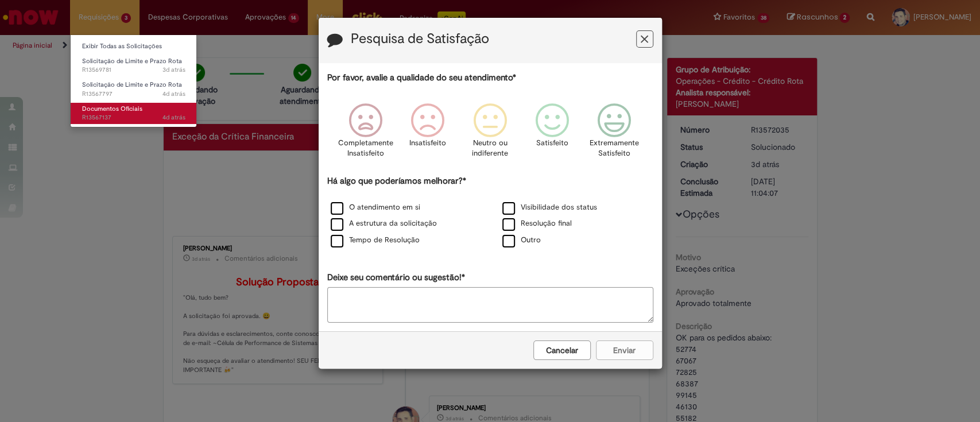 The width and height of the screenshot is (980, 422). I want to click on p: Satisfeito, so click(552, 143).